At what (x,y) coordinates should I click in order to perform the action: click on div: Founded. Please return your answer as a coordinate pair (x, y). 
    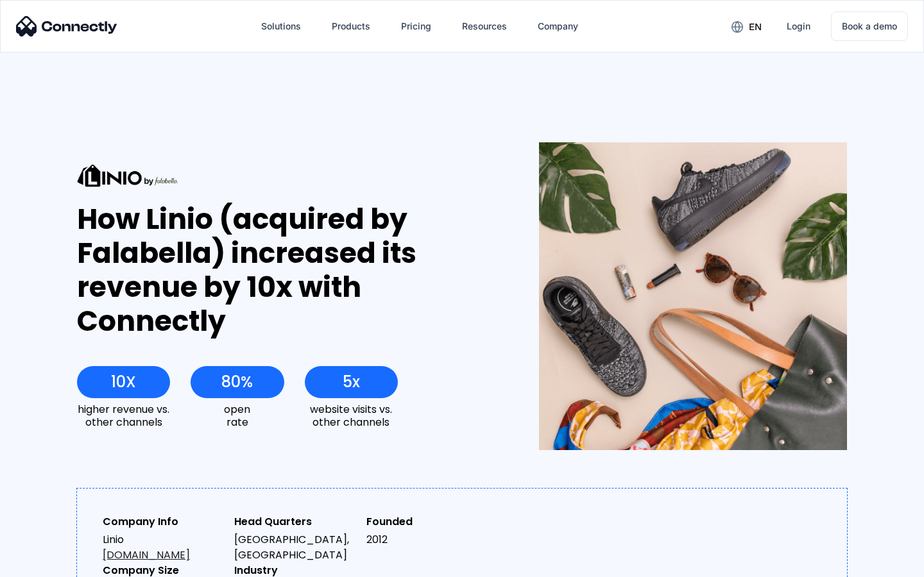
    Looking at the image, I should click on (426, 522).